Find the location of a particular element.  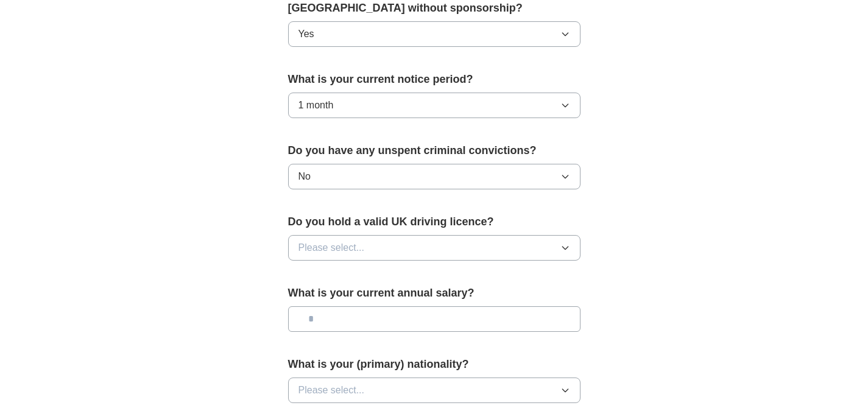

label: Do you hold a valid UK driving licence? is located at coordinates (434, 222).